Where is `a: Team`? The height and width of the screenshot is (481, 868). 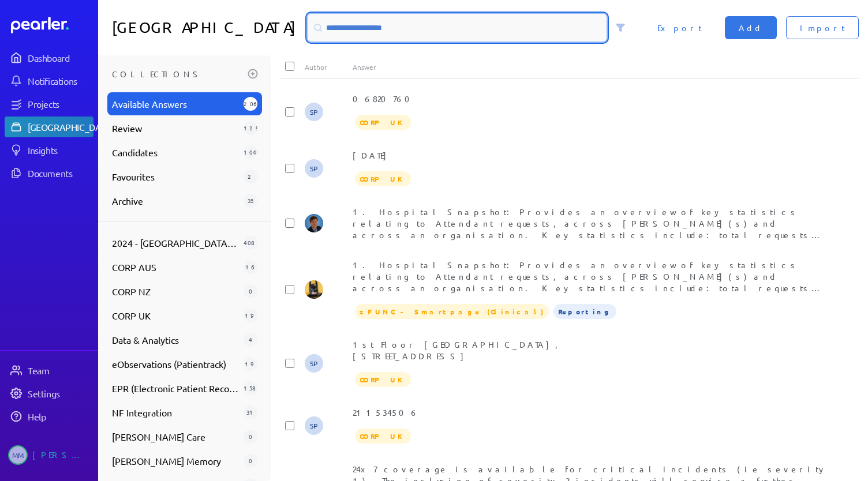
a: Team is located at coordinates (49, 370).